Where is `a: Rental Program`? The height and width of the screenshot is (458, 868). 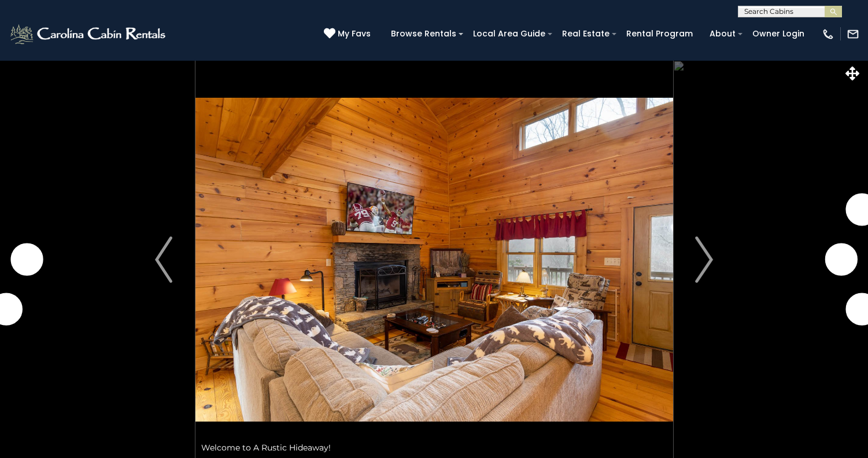
a: Rental Program is located at coordinates (659, 33).